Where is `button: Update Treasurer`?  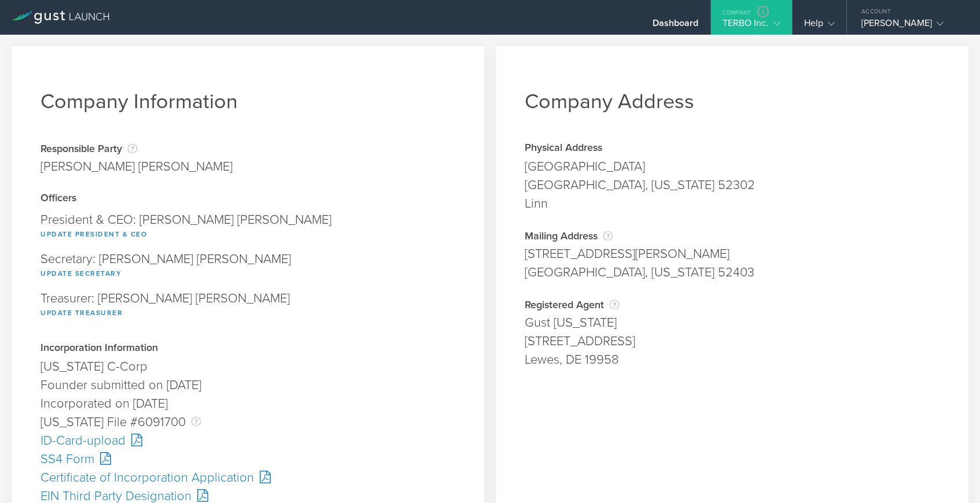
button: Update Treasurer is located at coordinates (81, 313).